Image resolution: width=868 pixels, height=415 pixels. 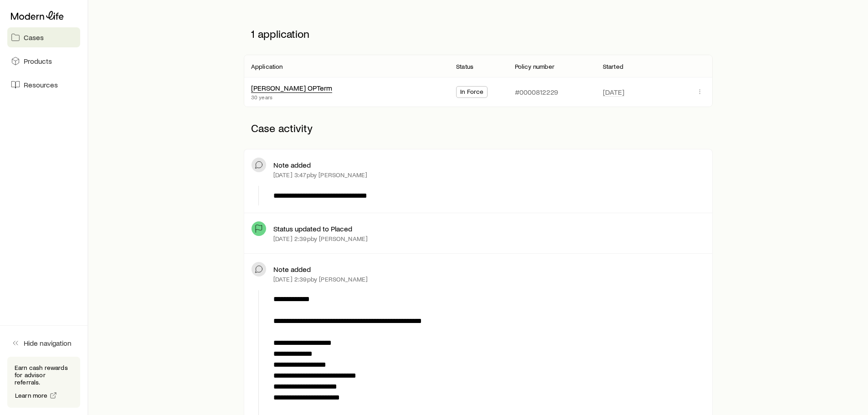 What do you see at coordinates (291, 97) in the screenshot?
I see `p: 30 years` at bounding box center [291, 97].